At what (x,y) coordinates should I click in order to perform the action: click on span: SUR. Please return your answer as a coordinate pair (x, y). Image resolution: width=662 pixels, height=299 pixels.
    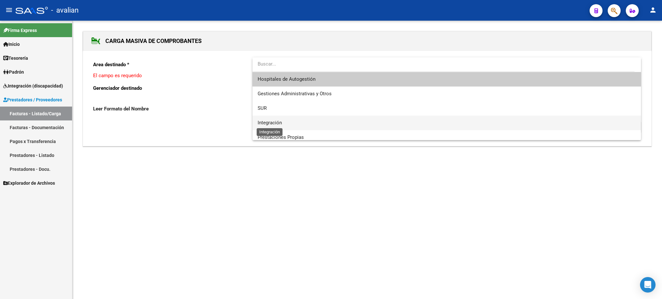
    Looking at the image, I should click on (262, 108).